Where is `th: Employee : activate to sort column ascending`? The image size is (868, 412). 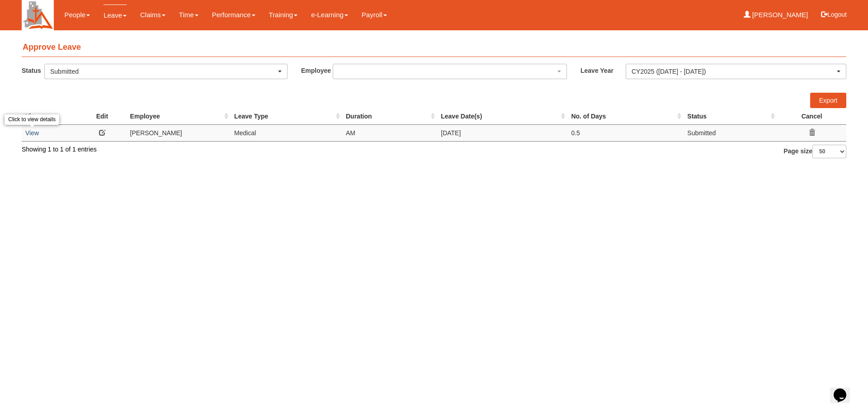
th: Employee : activate to sort column ascending is located at coordinates (179, 117).